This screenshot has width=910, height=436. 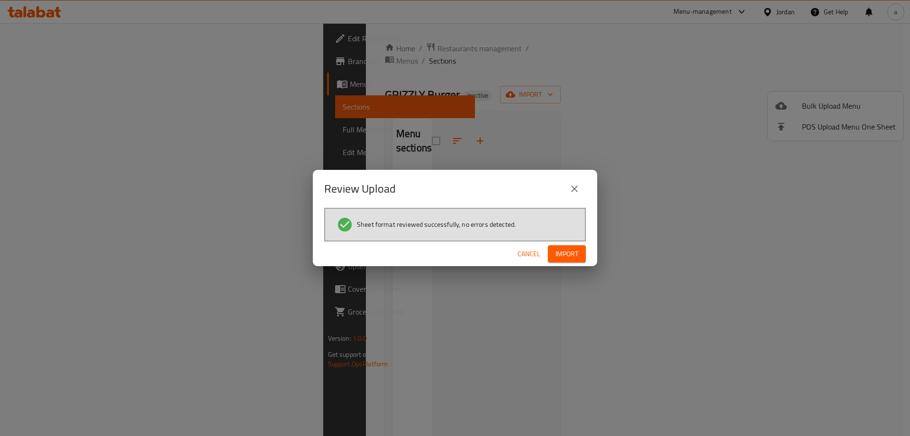 I want to click on button: close, so click(x=575, y=189).